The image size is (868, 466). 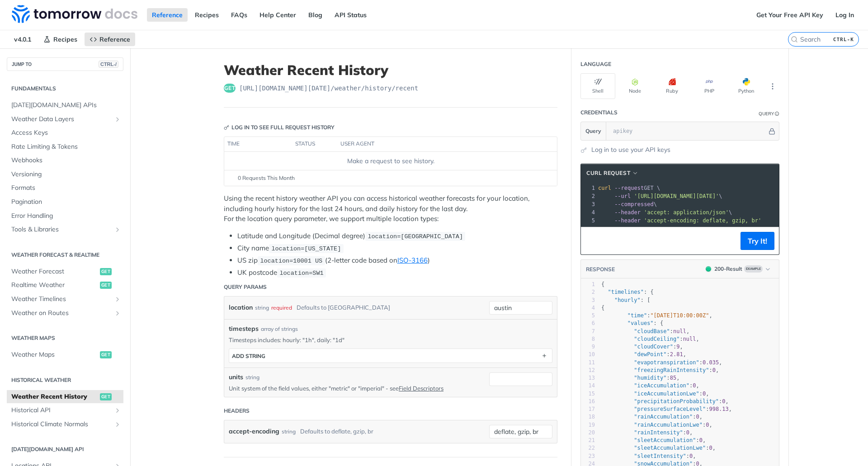 I want to click on p: Timesteps includes: hourly: "1h", daily: "1d", so click(x=390, y=339).